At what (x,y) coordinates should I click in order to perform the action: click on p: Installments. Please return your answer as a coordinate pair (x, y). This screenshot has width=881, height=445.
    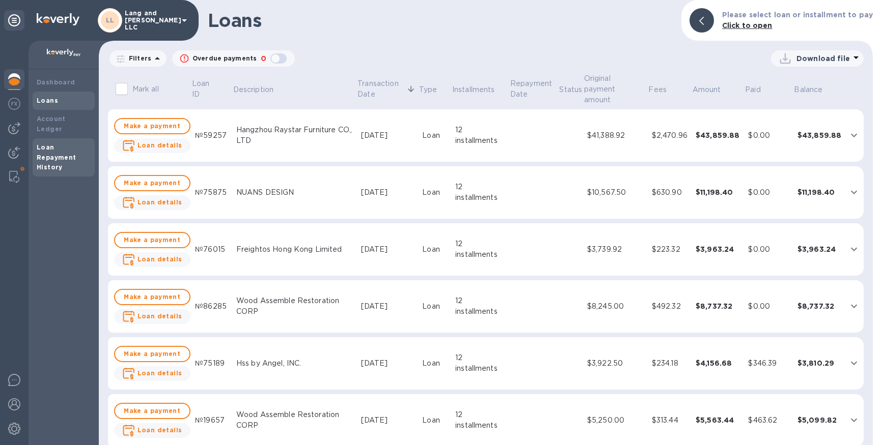
    Looking at the image, I should click on (473, 90).